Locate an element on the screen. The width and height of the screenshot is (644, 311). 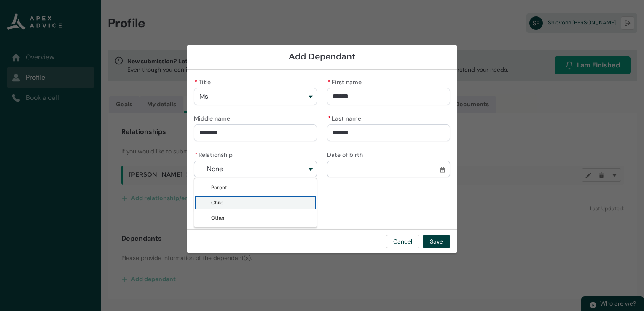
span: Other is located at coordinates (218, 218).